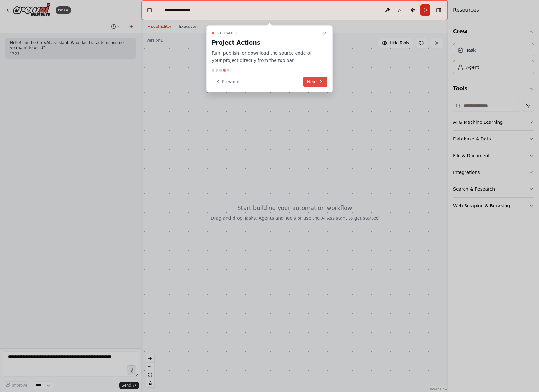  I want to click on span: Step 4 of 5, so click(227, 33).